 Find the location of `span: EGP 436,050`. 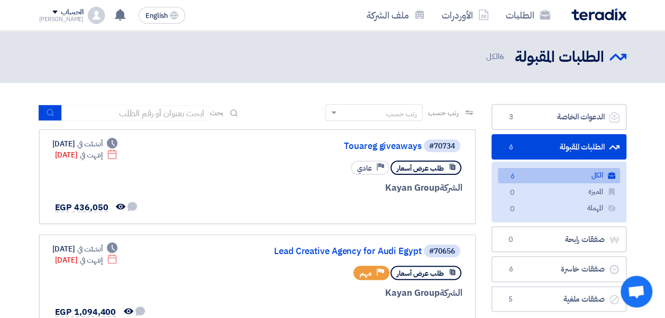

span: EGP 436,050 is located at coordinates (81, 208).